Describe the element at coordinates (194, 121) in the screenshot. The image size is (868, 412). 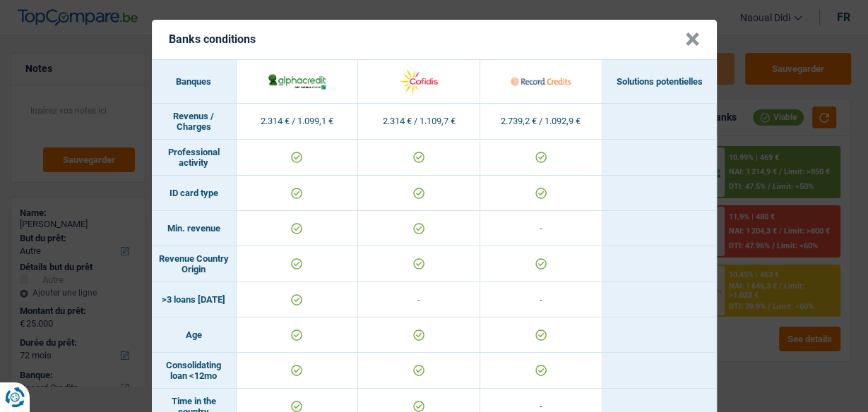
I see `td: Revenus / Charges` at that location.